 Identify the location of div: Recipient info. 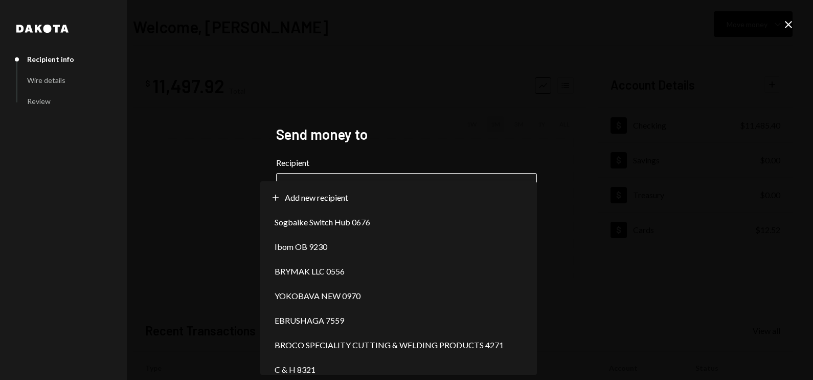
(51, 59).